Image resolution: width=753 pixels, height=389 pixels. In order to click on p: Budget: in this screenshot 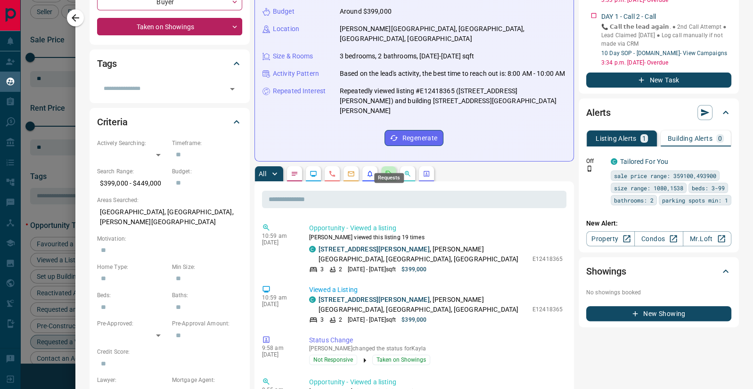, I will do `click(207, 171)`.